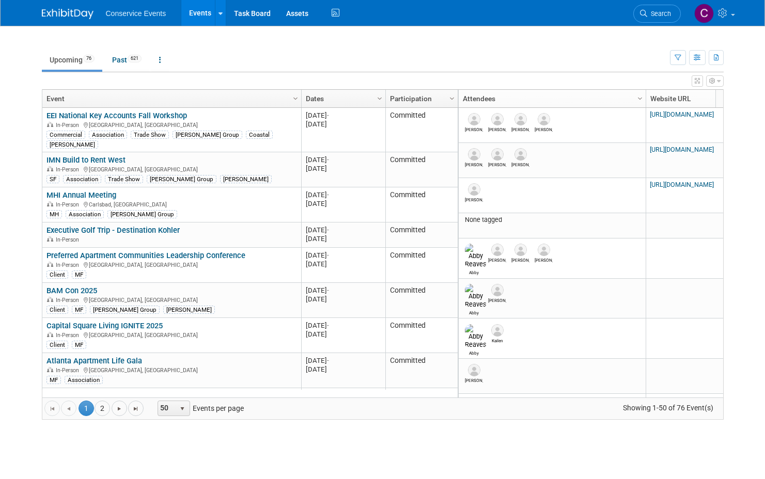 The width and height of the screenshot is (765, 479). Describe the element at coordinates (497, 290) in the screenshot. I see `img: Mary Lou Cabrera` at that location.